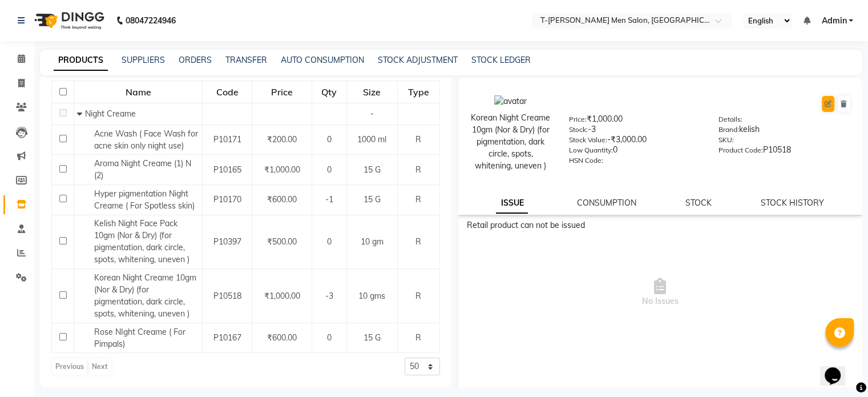  Describe the element at coordinates (512, 204) in the screenshot. I see `a: ISSUE` at that location.